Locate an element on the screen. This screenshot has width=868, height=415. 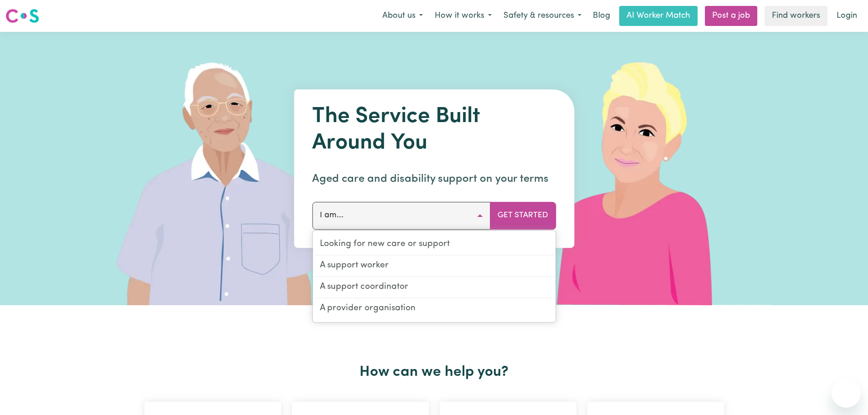
a: A support coordinator is located at coordinates (434, 287).